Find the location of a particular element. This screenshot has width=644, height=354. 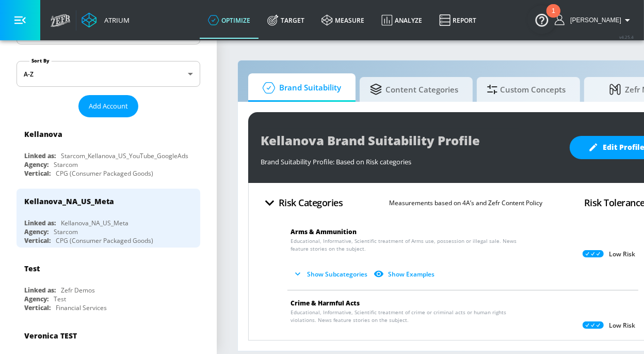

div: 1 is located at coordinates (554, 17).